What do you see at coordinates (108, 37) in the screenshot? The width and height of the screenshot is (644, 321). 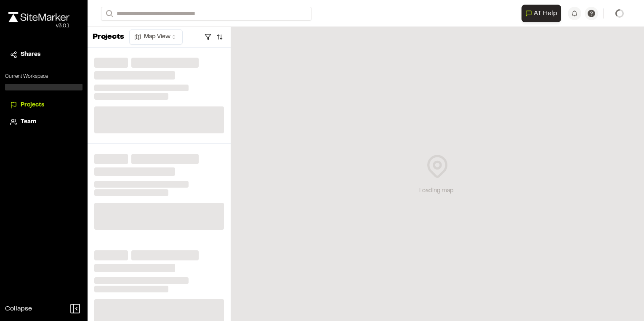 I see `p: Projects` at bounding box center [108, 37].